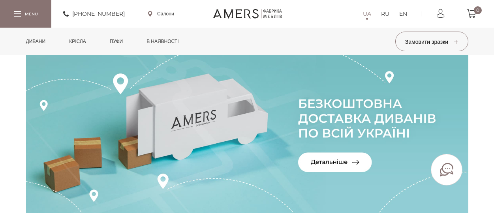  What do you see at coordinates (478, 10) in the screenshot?
I see `span: 0` at bounding box center [478, 10].